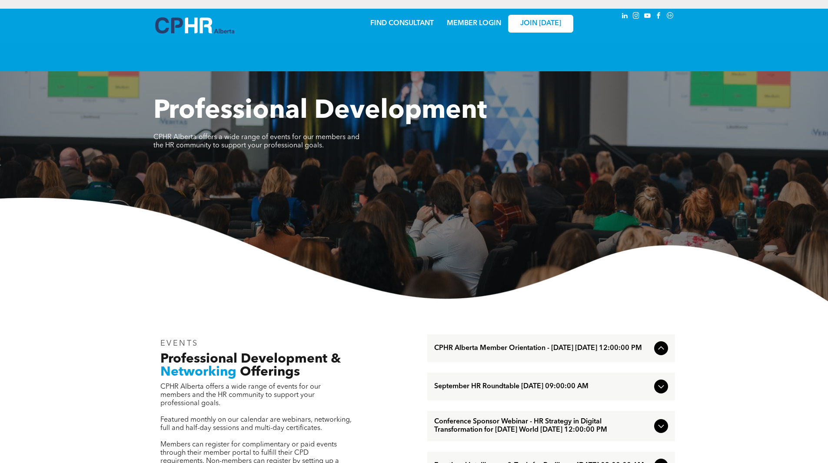  Describe the element at coordinates (659, 17) in the screenshot. I see `a: facebook` at that location.